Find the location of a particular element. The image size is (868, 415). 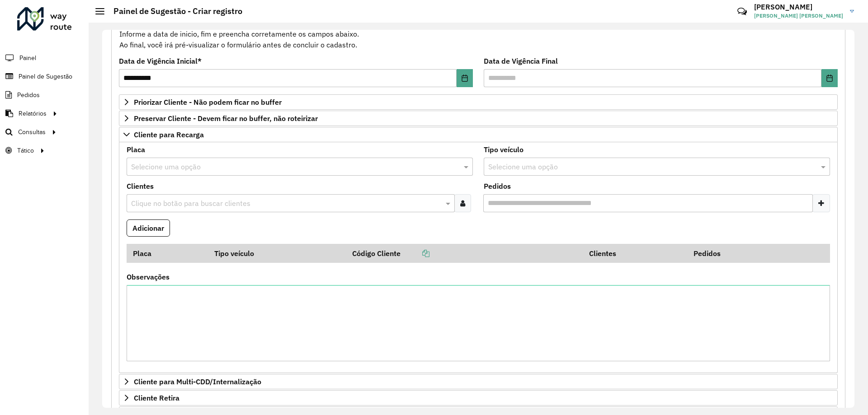

span: Tático is located at coordinates (25, 150).